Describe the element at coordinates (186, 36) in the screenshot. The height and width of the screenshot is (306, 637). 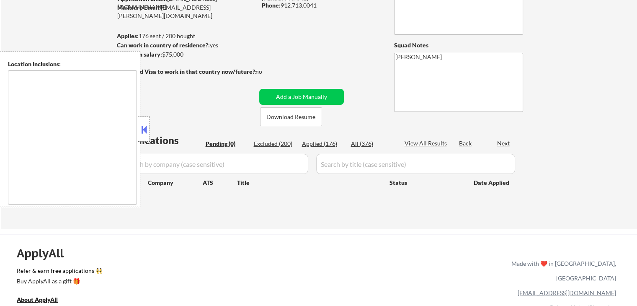
I see `div: 176 sent / 200 bought` at that location.